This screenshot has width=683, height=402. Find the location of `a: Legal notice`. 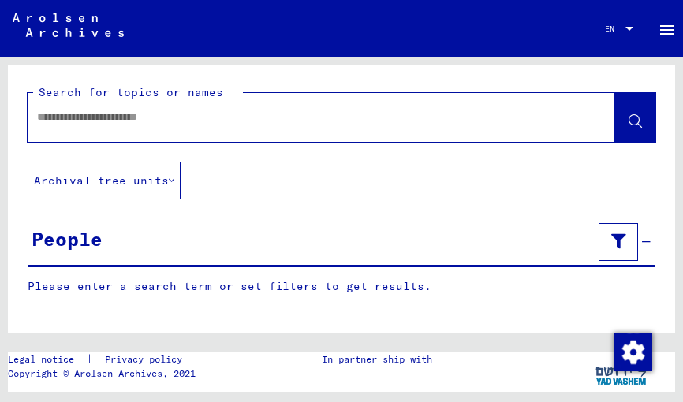

a: Legal notice is located at coordinates (47, 360).